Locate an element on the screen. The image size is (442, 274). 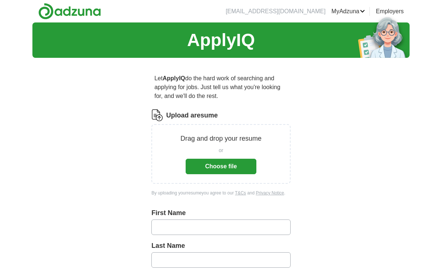
h1: ApplyIQ is located at coordinates (221, 40).